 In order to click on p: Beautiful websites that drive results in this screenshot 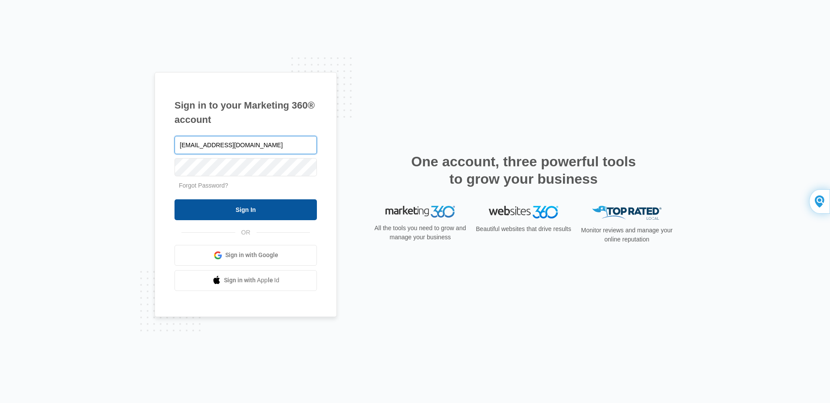, I will do `click(524, 229)`.